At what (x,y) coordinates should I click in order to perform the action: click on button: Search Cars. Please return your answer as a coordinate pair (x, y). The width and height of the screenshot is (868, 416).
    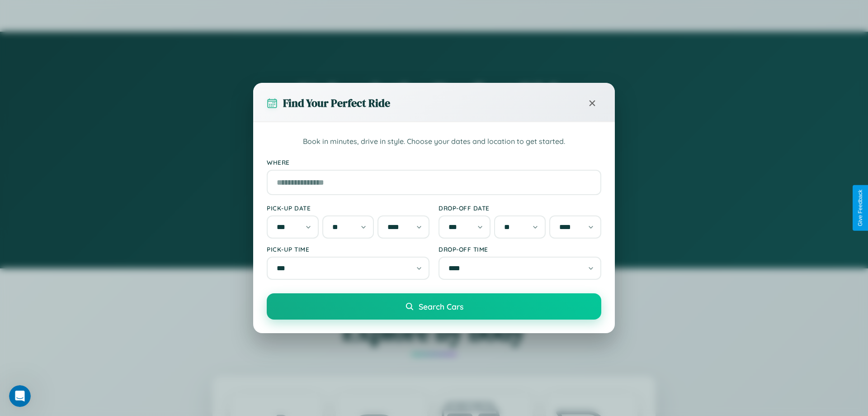
    Looking at the image, I should click on (434, 306).